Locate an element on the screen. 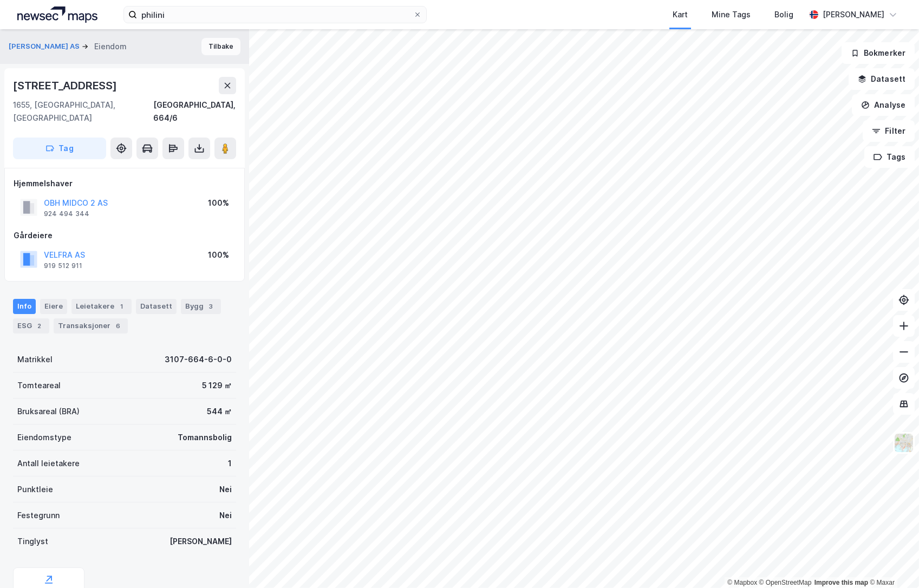 The width and height of the screenshot is (919, 588). div: 6 is located at coordinates (118, 326).